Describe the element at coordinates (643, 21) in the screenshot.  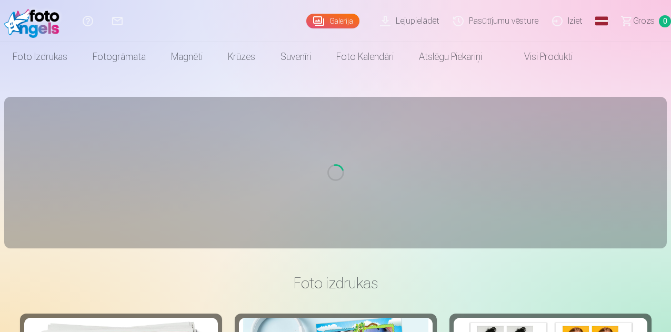
I see `span: Grozs` at that location.